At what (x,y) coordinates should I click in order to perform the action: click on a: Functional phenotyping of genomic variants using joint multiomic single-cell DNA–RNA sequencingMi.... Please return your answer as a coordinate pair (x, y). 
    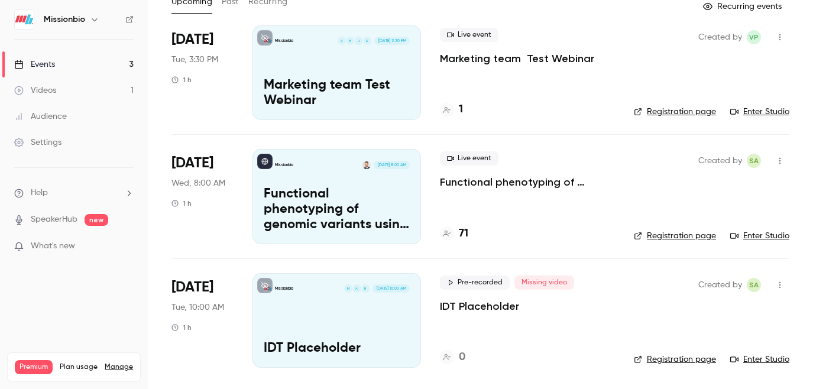
    Looking at the image, I should click on (336, 196).